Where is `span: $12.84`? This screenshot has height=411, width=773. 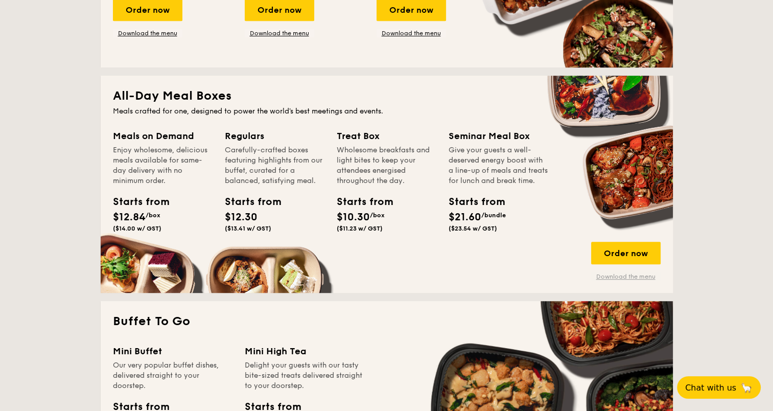 span: $12.84 is located at coordinates (129, 217).